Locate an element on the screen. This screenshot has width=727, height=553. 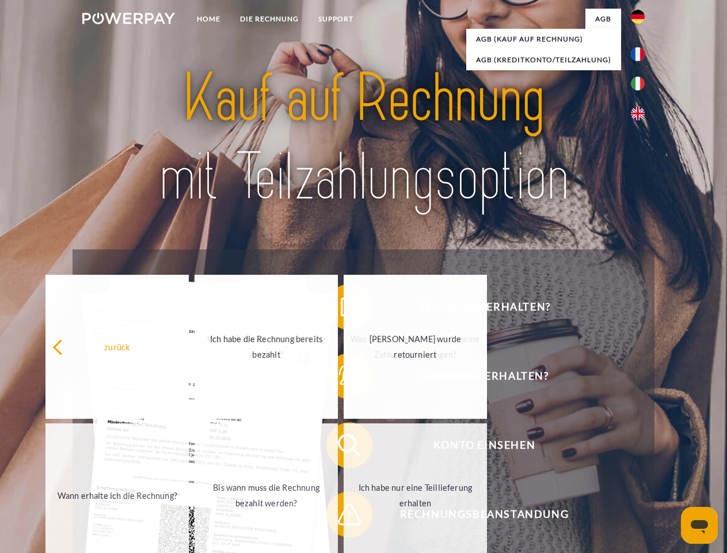
a: AGB (Kreditkonto/Teilzahlung) is located at coordinates (544, 60).